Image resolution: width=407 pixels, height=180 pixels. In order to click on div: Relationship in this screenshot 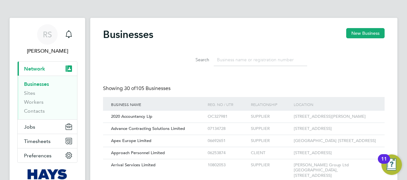, I will do `click(271, 105)`.